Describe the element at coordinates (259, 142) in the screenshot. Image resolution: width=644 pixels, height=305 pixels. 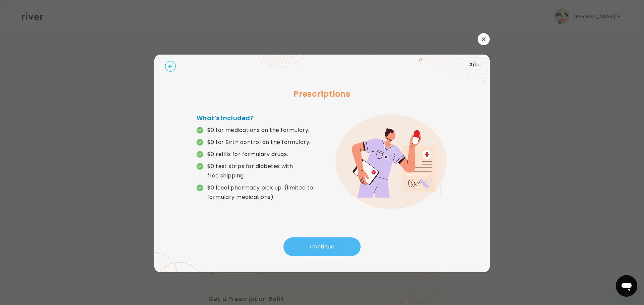
I see `p: $0 for Birth control on the formulary.` at that location.